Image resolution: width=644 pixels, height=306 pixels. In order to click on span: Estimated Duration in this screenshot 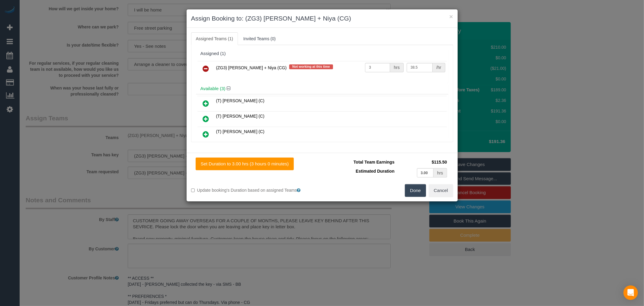, I will do `click(375, 171)`.